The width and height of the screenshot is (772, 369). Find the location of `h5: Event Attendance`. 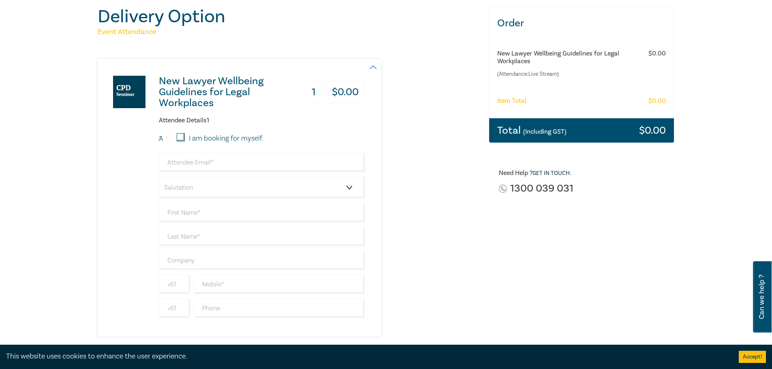

h5: Event Attendance is located at coordinates (288, 32).